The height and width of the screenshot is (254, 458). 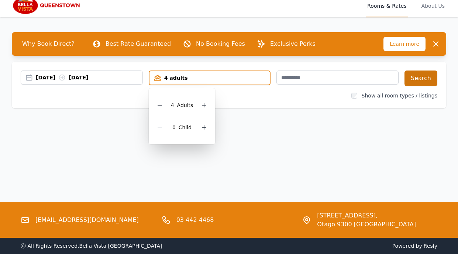 I want to click on div: 4 adults, so click(x=210, y=78).